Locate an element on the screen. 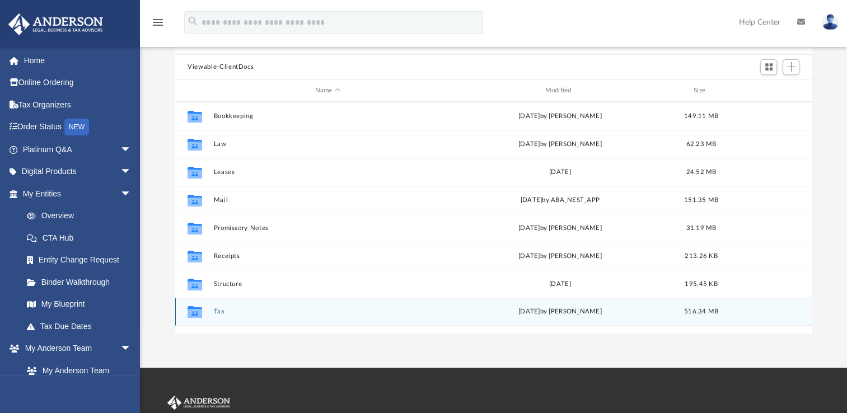 Image resolution: width=847 pixels, height=413 pixels. button: Leases is located at coordinates (328, 172).